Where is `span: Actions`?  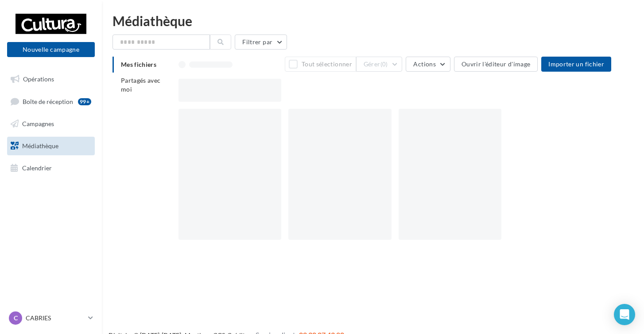
span: Actions is located at coordinates (424, 64).